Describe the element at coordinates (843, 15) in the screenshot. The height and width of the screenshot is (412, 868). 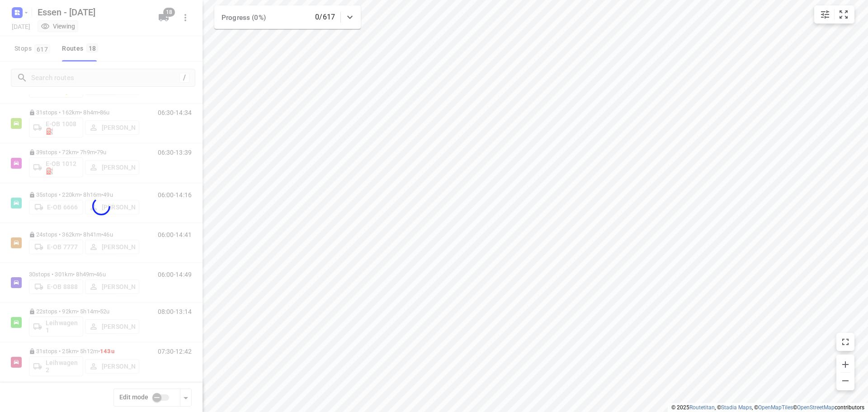
I see `button: Fit zoom` at that location.